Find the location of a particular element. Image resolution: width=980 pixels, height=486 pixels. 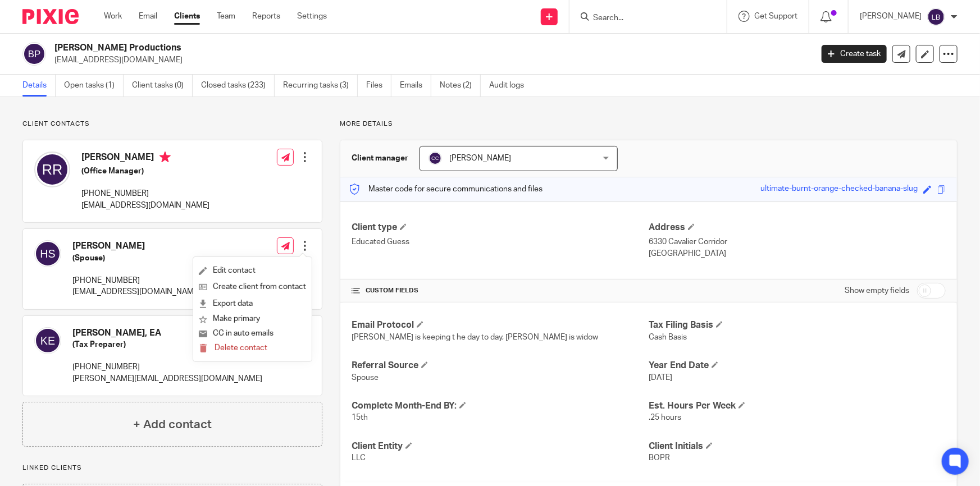

a: Audit logs is located at coordinates (510, 86).